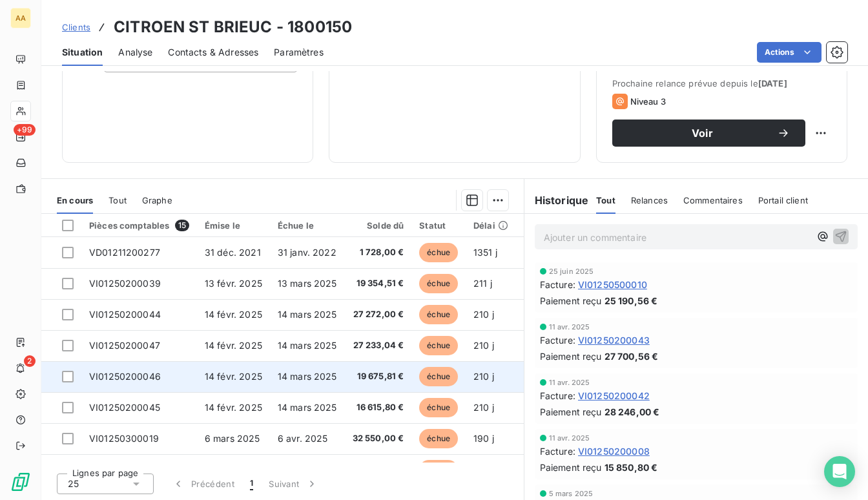 The height and width of the screenshot is (500, 868). Describe the element at coordinates (614, 451) in the screenshot. I see `span: VI01250200008` at that location.